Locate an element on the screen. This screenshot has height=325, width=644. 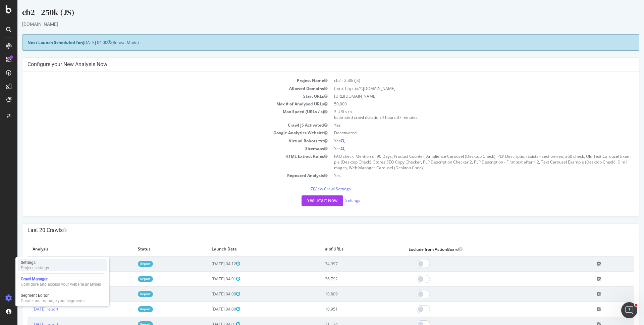
td: 3 URLs / s Estimated crawl duration: is located at coordinates (465, 114).